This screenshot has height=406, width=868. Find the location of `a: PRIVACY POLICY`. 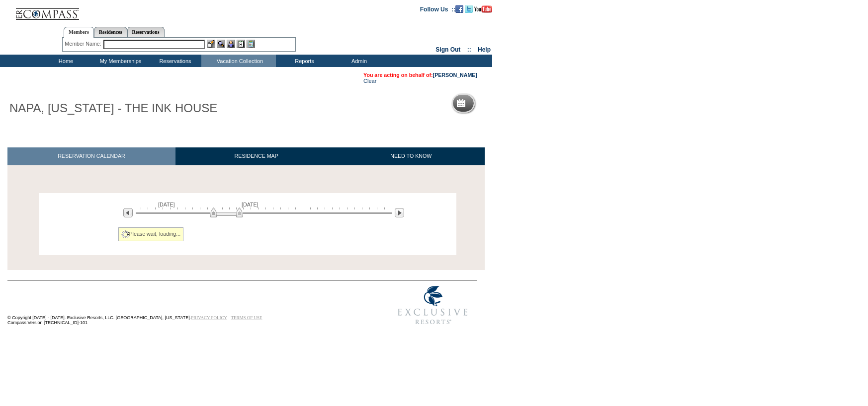

a: PRIVACY POLICY is located at coordinates (209, 318).